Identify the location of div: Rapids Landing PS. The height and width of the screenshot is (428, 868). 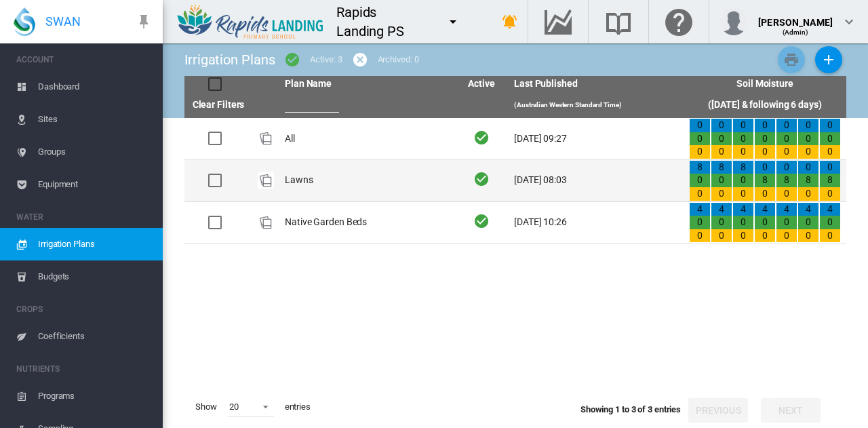
(387, 21).